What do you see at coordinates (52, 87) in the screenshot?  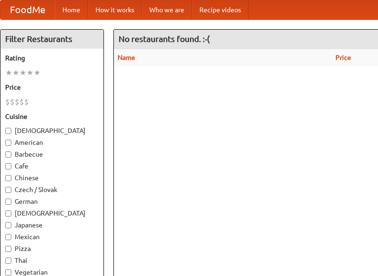 I see `h5: Price` at bounding box center [52, 87].